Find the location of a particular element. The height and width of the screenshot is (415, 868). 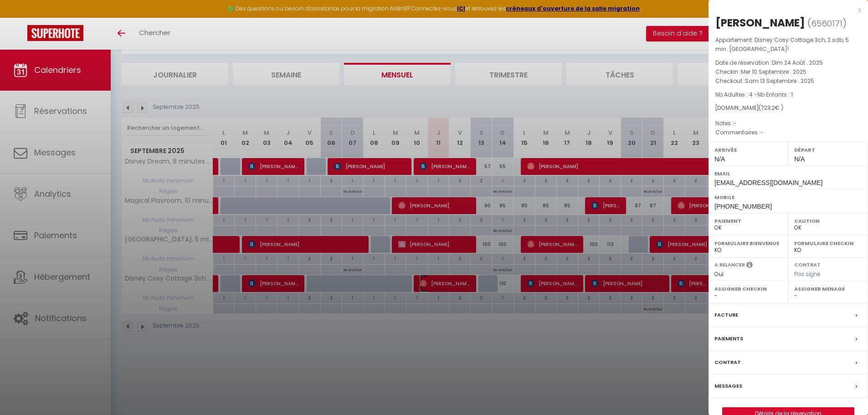

span: 6560171 is located at coordinates (827, 24).